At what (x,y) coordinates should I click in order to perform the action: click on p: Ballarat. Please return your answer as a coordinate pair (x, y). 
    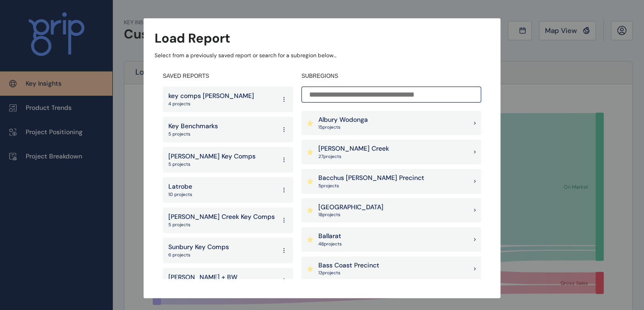
    Looking at the image, I should click on (330, 237).